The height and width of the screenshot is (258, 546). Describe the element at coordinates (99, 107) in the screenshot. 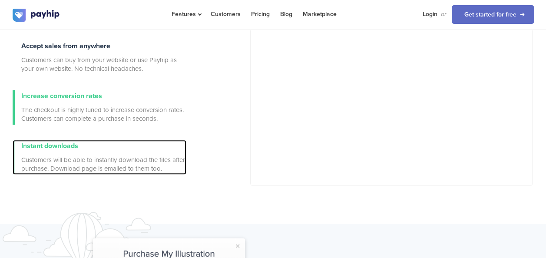

I see `a: Increase conversion rates The checkout is highly tuned to increase conversion rates. Customers ca...` at that location.